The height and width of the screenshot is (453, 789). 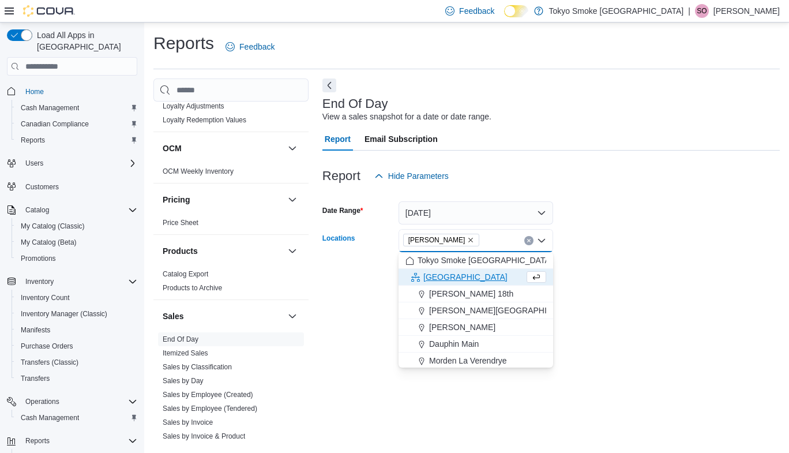 What do you see at coordinates (208, 394) in the screenshot?
I see `span: Sales by Employee (Created)` at bounding box center [208, 394].